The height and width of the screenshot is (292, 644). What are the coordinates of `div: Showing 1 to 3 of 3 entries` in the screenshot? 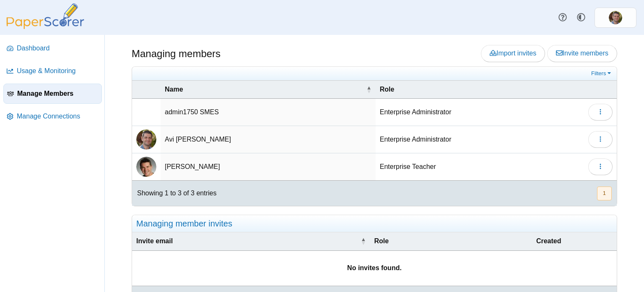 It's located at (174, 193).